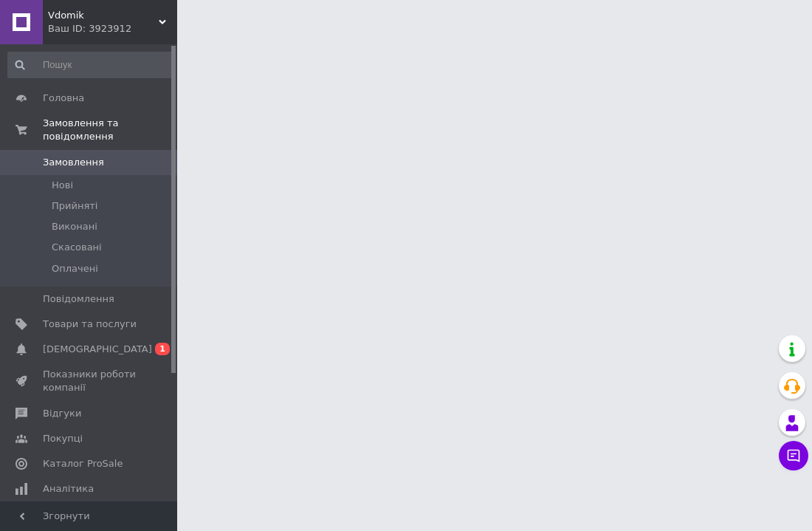  What do you see at coordinates (110, 130) in the screenshot?
I see `span: Замовлення та повідомлення` at bounding box center [110, 130].